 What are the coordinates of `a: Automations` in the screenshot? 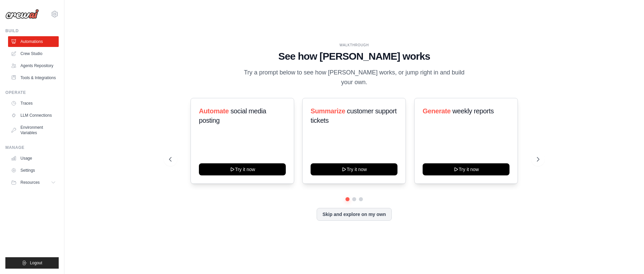 It's located at (33, 42).